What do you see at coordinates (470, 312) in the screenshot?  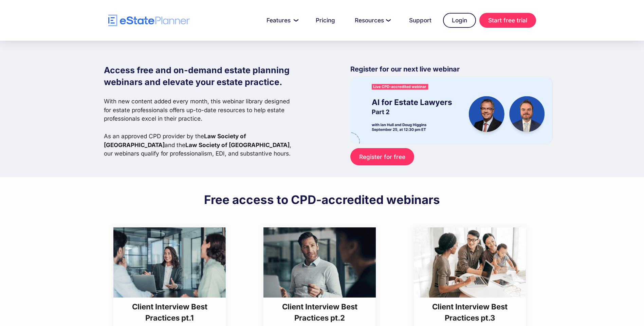 I see `h3: Client Interview Best Practices pt.3` at bounding box center [470, 312].